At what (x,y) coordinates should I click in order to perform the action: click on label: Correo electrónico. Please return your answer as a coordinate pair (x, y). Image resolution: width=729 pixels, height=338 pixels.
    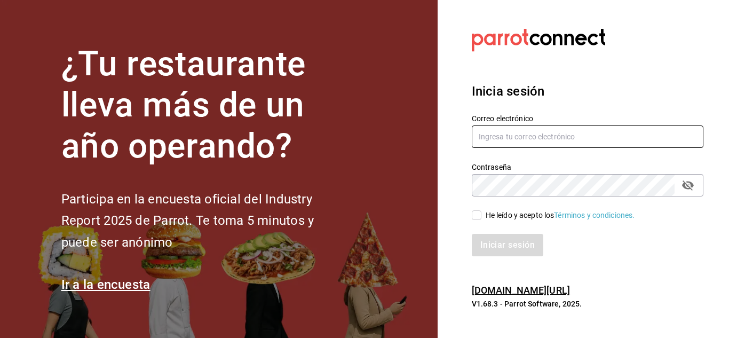
    Looking at the image, I should click on (588, 119).